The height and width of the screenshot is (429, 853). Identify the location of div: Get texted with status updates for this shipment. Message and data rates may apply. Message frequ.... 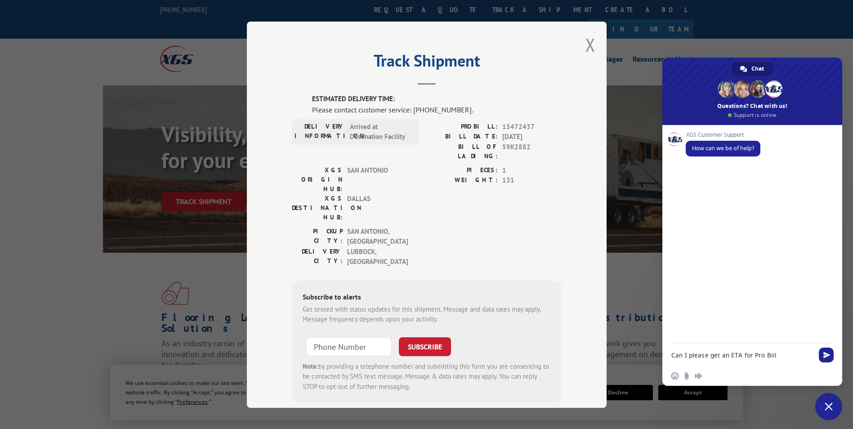
(427, 314).